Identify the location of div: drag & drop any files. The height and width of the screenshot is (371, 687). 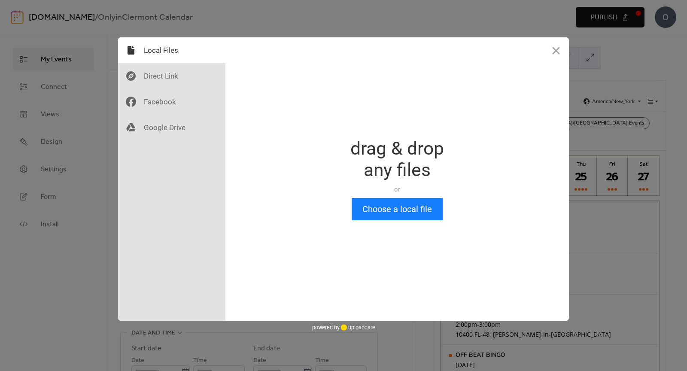
(397, 159).